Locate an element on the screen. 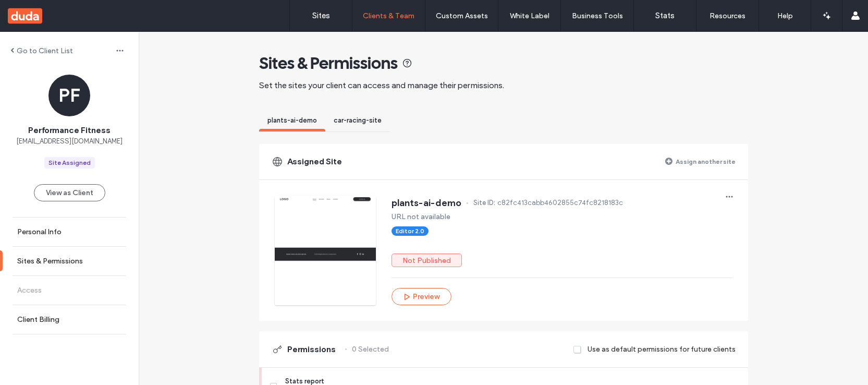  label: Stats is located at coordinates (665, 16).